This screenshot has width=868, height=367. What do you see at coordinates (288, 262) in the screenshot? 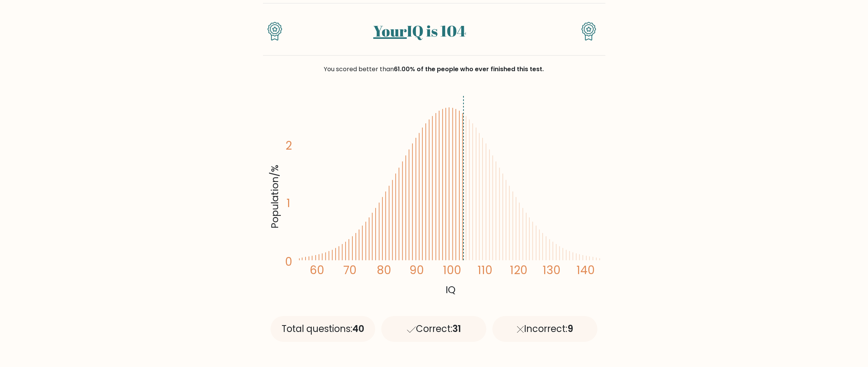
I see `tspan: 0` at bounding box center [288, 262].